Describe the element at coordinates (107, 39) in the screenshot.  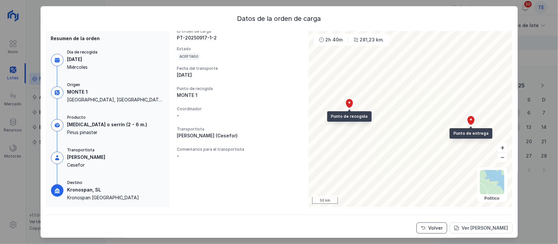
I see `div: Resumen de la orden` at that location.